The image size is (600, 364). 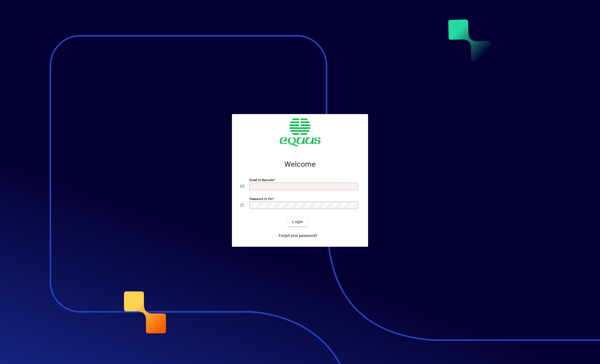 What do you see at coordinates (261, 180) in the screenshot?
I see `mat-label: Email or Barcode` at bounding box center [261, 180].